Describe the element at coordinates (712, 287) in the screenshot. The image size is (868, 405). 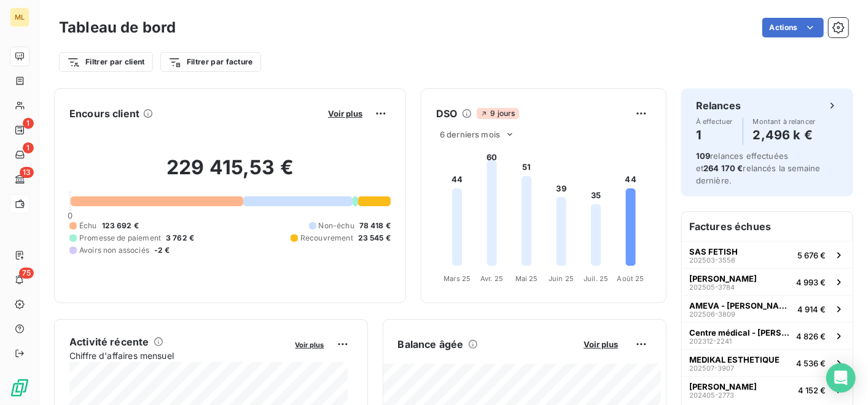
I see `span: 202505-3784` at that location.